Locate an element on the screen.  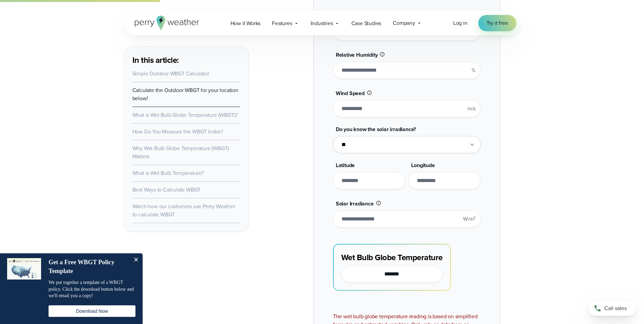
img: dialog featured image is located at coordinates (24, 268).